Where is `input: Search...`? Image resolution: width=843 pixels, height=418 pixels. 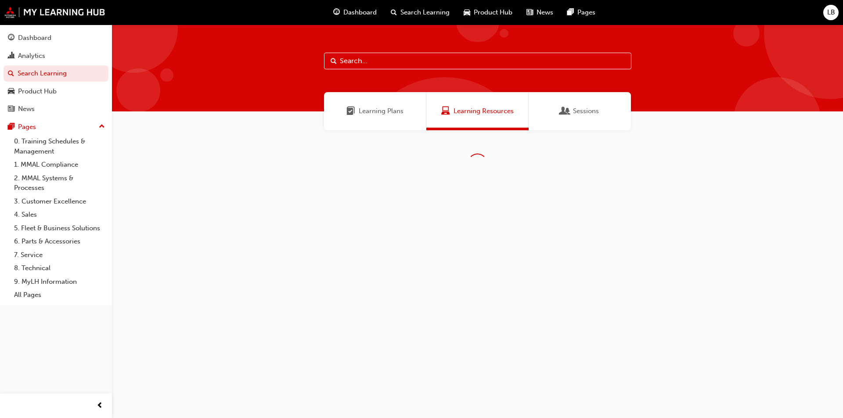 input: Search... is located at coordinates (478, 61).